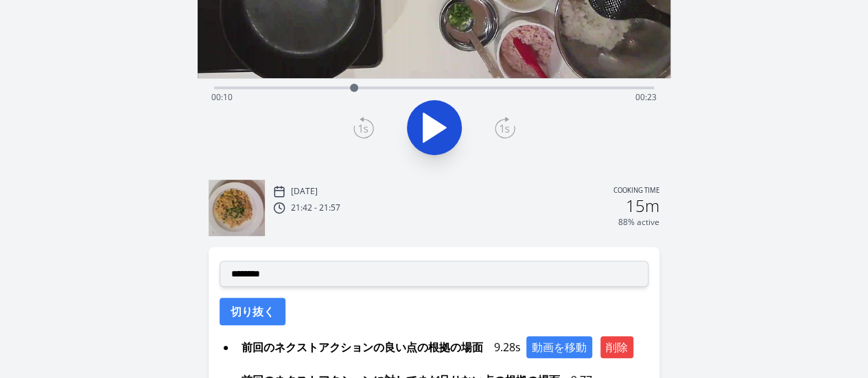 This screenshot has height=378, width=868. I want to click on p: Cooking time, so click(636, 191).